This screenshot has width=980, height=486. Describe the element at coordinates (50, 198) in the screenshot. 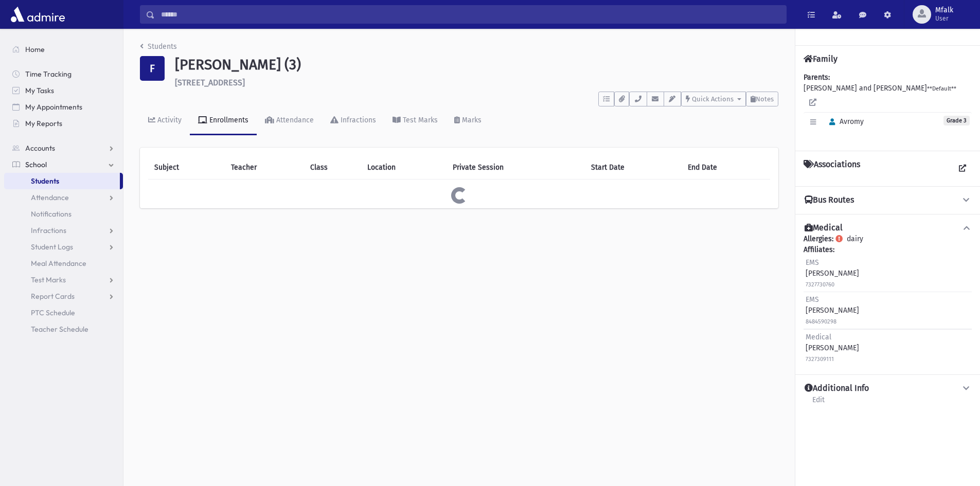

I see `span: Attendance` at that location.